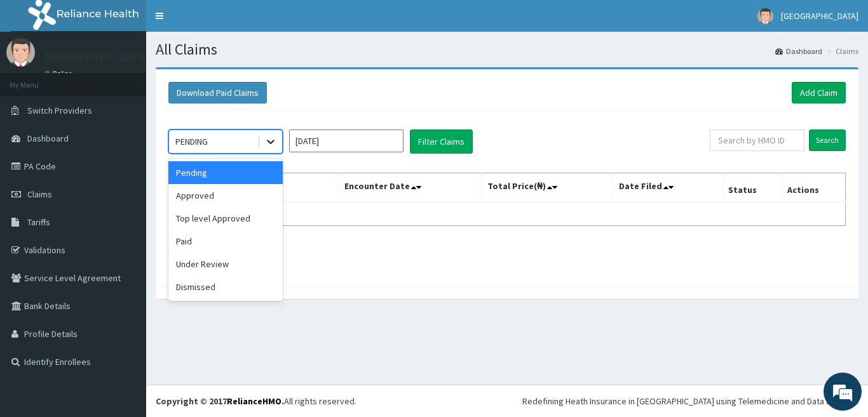  I want to click on span: Claims, so click(39, 195).